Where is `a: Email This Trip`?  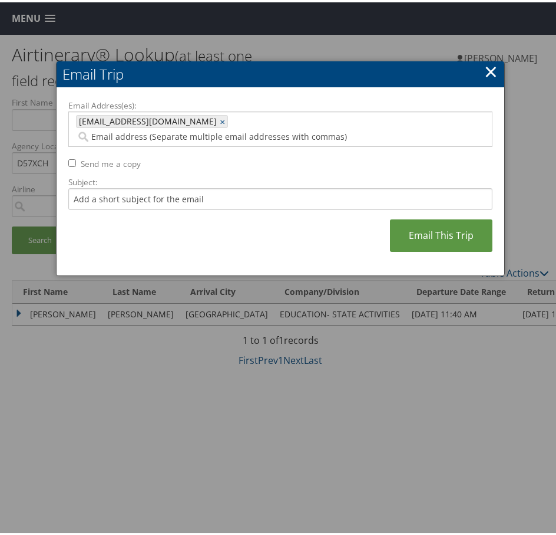 a: Email This Trip is located at coordinates (442, 233).